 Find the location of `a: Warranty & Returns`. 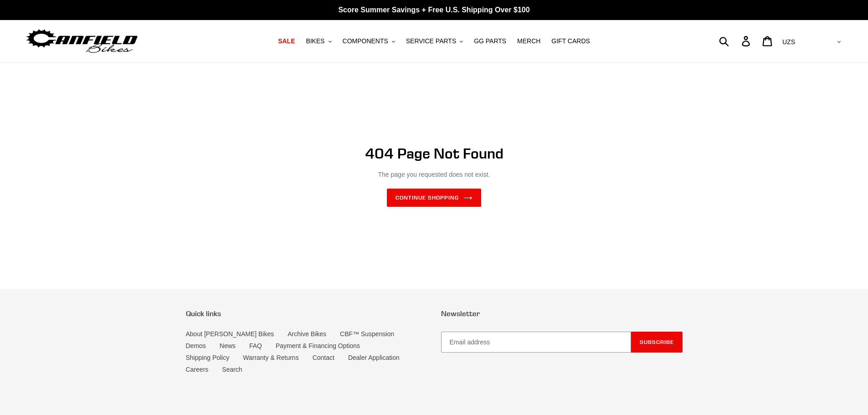

a: Warranty & Returns is located at coordinates (271, 358).